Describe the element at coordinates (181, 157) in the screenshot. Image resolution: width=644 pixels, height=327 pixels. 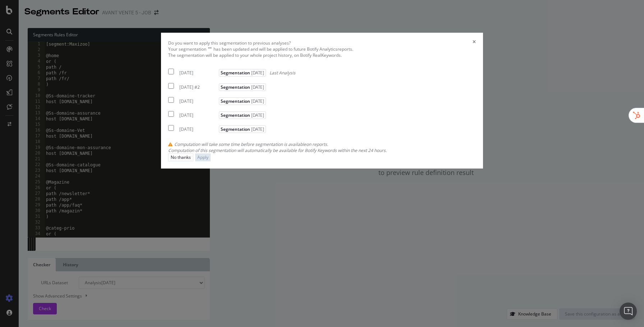
I see `button: No thanks` at that location.